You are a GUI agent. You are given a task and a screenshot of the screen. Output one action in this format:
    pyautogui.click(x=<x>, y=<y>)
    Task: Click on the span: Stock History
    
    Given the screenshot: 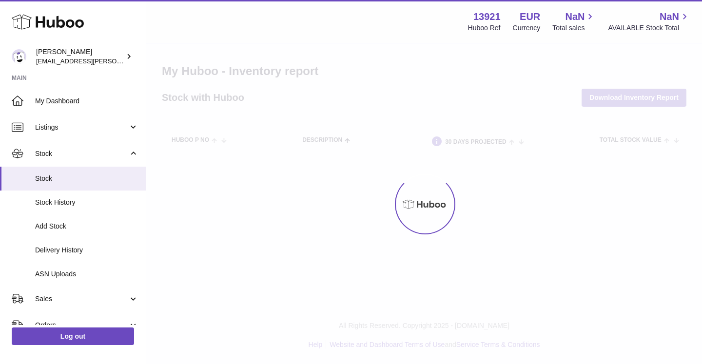 What is the action you would take?
    pyautogui.click(x=87, y=202)
    